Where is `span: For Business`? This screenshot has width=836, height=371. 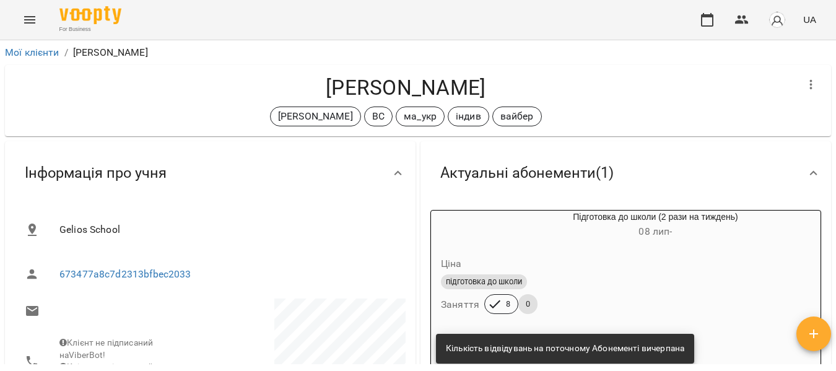 span: For Business is located at coordinates (90, 29).